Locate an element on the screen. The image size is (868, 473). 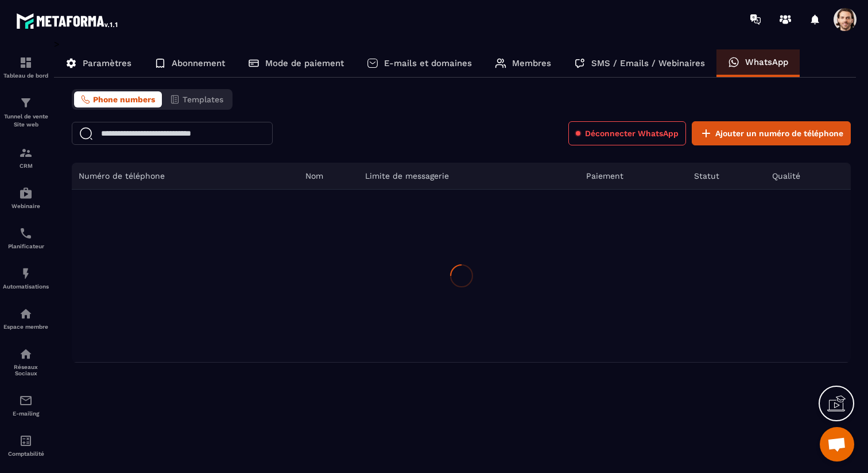
p: Paramètres is located at coordinates (107, 63).